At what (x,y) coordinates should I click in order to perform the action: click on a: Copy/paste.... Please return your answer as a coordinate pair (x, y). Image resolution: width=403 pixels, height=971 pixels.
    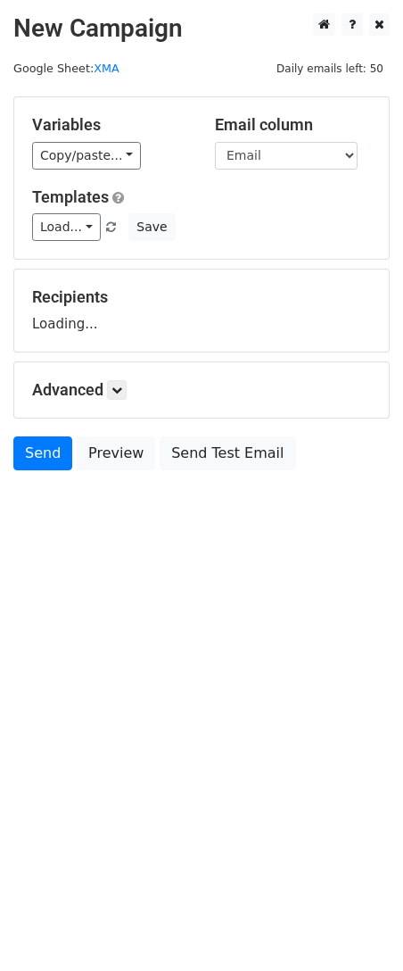
    Looking at the image, I should click on (87, 155).